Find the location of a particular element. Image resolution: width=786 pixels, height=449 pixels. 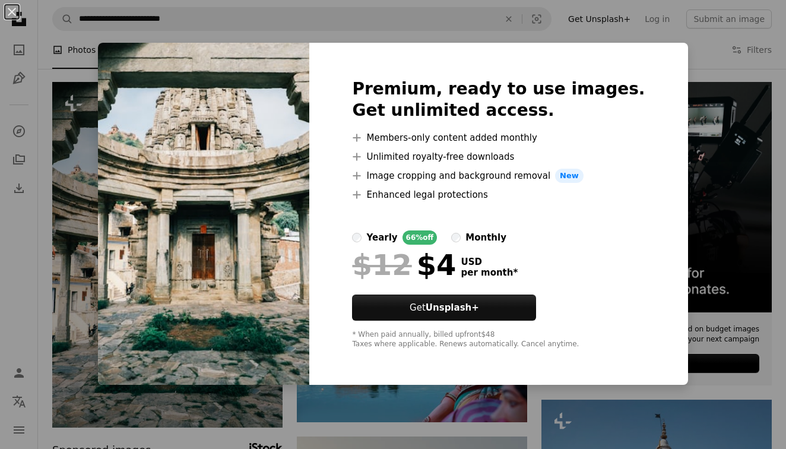

input: monthly is located at coordinates (456, 237).